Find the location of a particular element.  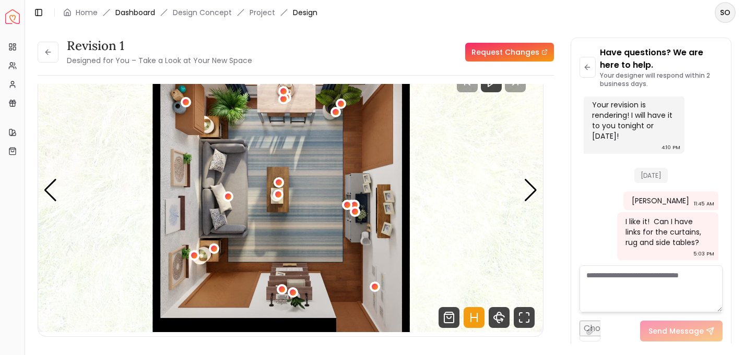

svg: Hotspots Toggle is located at coordinates (474, 318).